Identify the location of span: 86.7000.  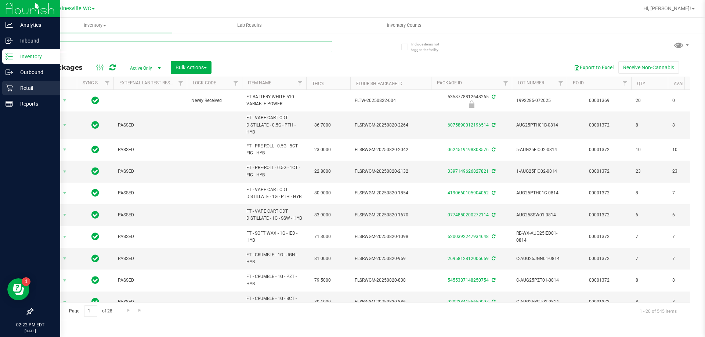
(322, 125).